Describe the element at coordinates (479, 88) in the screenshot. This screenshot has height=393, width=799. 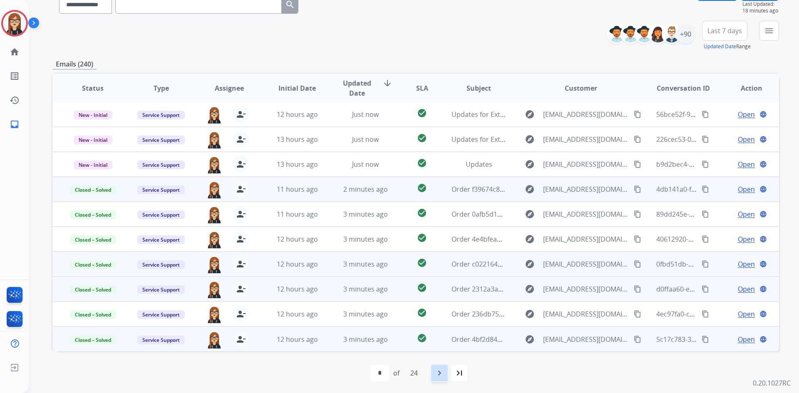
I see `span: Subject` at that location.